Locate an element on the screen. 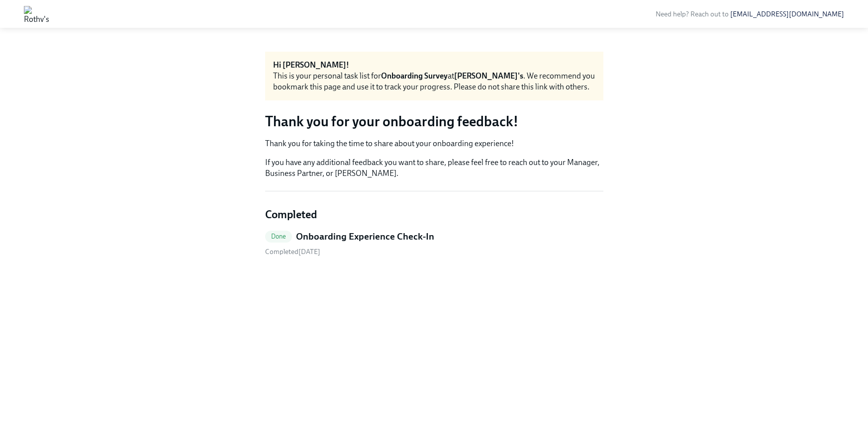  span: Done is located at coordinates (279, 236).